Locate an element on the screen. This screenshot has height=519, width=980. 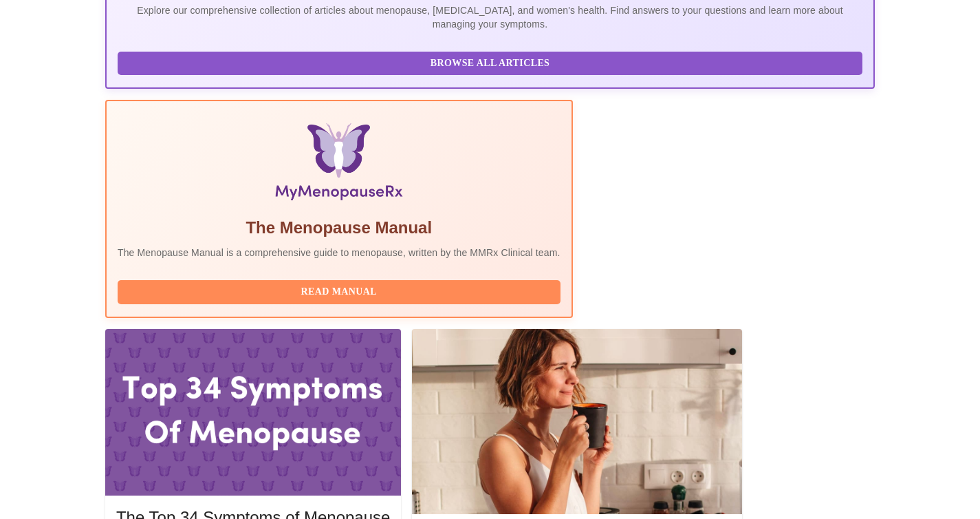
h5: The Menopause Manual is located at coordinates (339, 228).